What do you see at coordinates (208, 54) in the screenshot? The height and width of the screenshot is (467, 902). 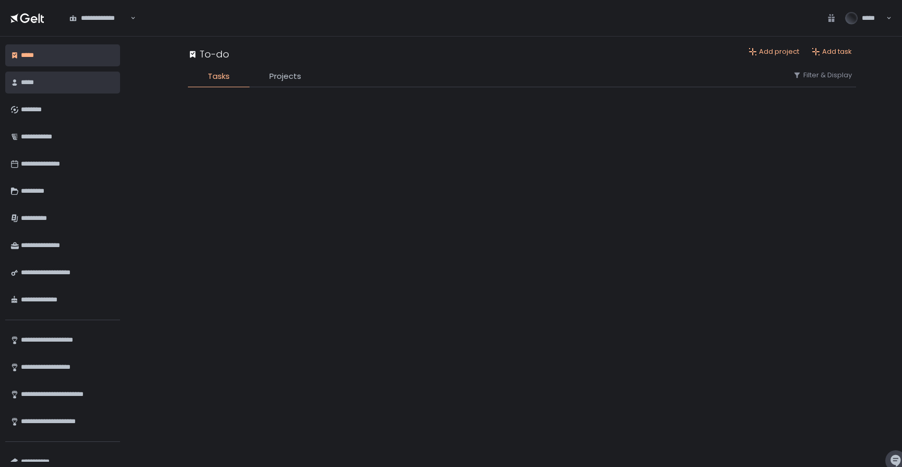 I see `div: To-do` at bounding box center [208, 54].